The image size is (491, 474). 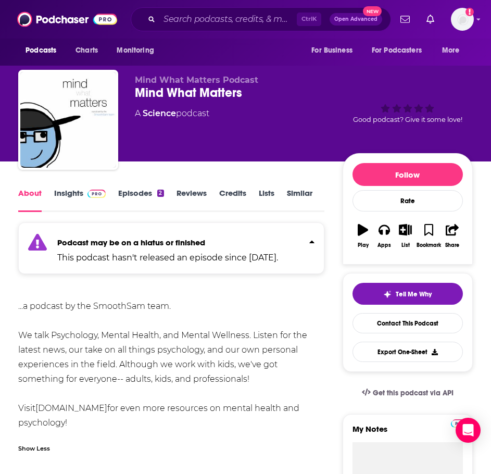 I want to click on span: Good podcast? Give it some love!, so click(x=408, y=119).